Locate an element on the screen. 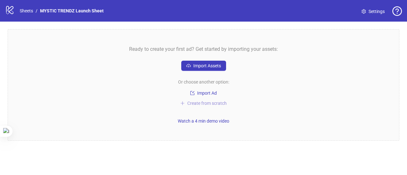  button: Watch a 4 min demo video is located at coordinates (203, 121).